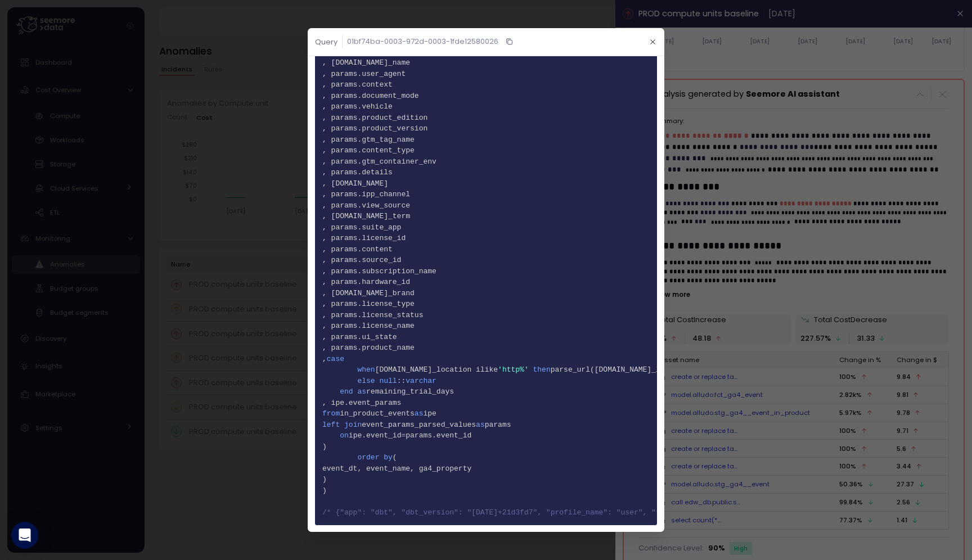 The image size is (972, 560). What do you see at coordinates (497, 425) in the screenshot?
I see `span: params` at bounding box center [497, 425].